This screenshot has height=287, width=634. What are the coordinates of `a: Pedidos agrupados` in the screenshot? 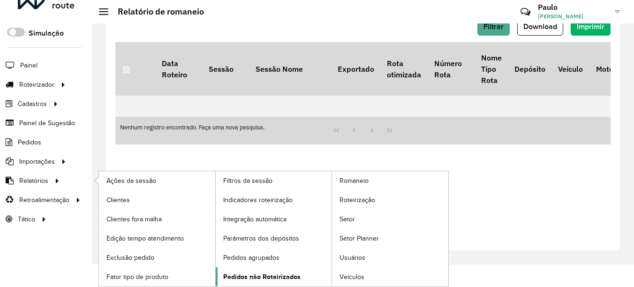 It's located at (274, 258).